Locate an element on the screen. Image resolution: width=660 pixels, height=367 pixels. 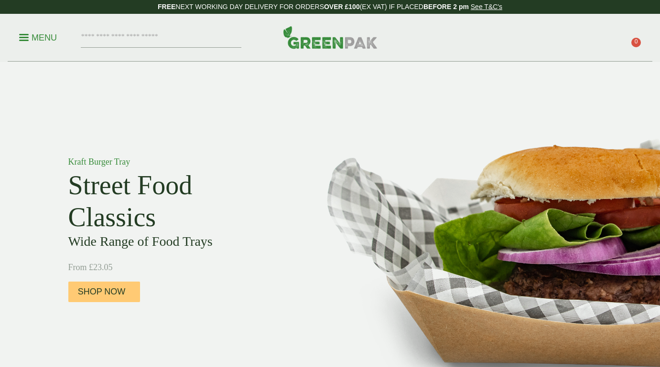
a: Menu is located at coordinates (38, 37).